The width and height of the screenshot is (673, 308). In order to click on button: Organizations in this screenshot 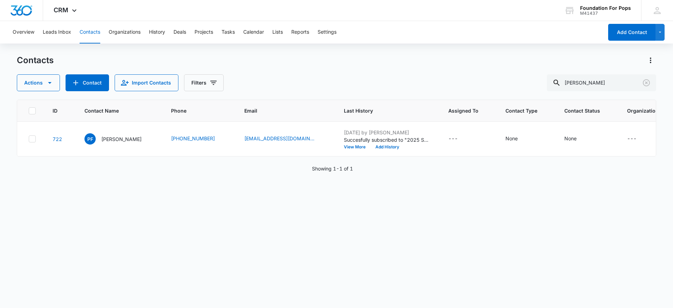, I will do `click(125, 32)`.